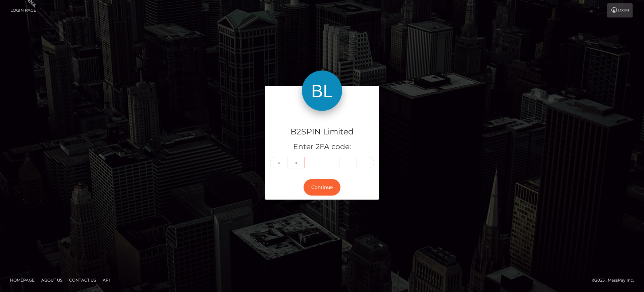 The width and height of the screenshot is (644, 292). I want to click on h5: Enter 2FA code:, so click(322, 147).